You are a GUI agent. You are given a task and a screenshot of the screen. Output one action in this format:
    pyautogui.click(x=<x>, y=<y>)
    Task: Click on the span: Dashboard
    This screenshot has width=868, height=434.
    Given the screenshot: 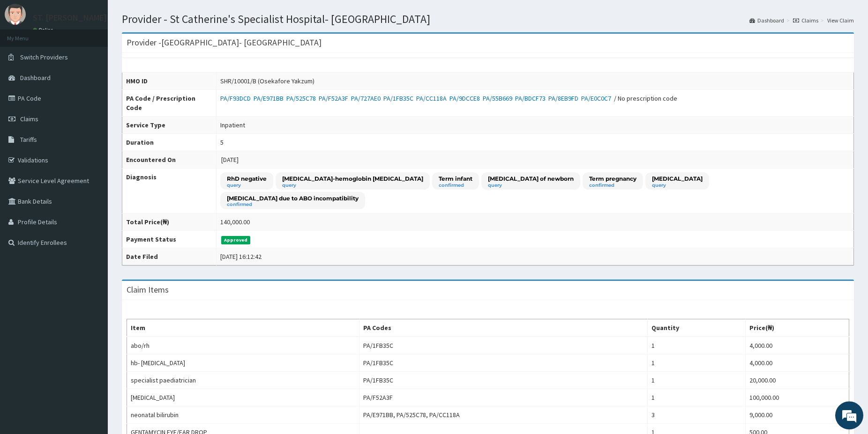 What is the action you would take?
    pyautogui.click(x=35, y=78)
    